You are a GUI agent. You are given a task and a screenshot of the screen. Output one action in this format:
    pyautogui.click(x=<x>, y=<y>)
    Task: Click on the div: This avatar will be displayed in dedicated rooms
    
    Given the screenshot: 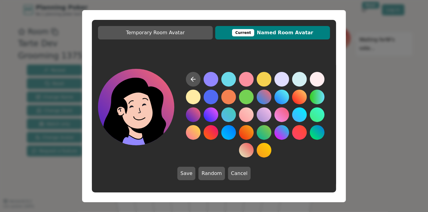 What is the action you would take?
    pyautogui.click(x=243, y=33)
    